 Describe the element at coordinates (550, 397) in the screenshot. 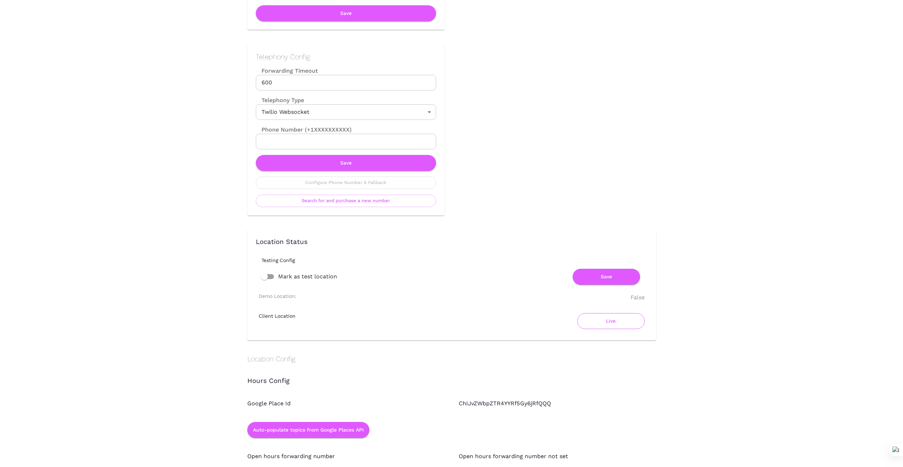

I see `div: ChIJvZWbpZTR4YYRf5Gy6jRfQQQ` at that location.